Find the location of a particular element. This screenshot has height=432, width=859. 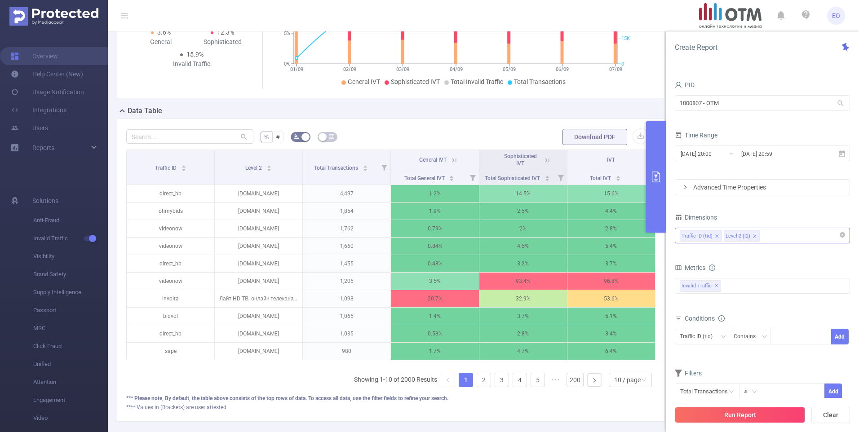

li: Level 2 (l2) is located at coordinates (742, 236).